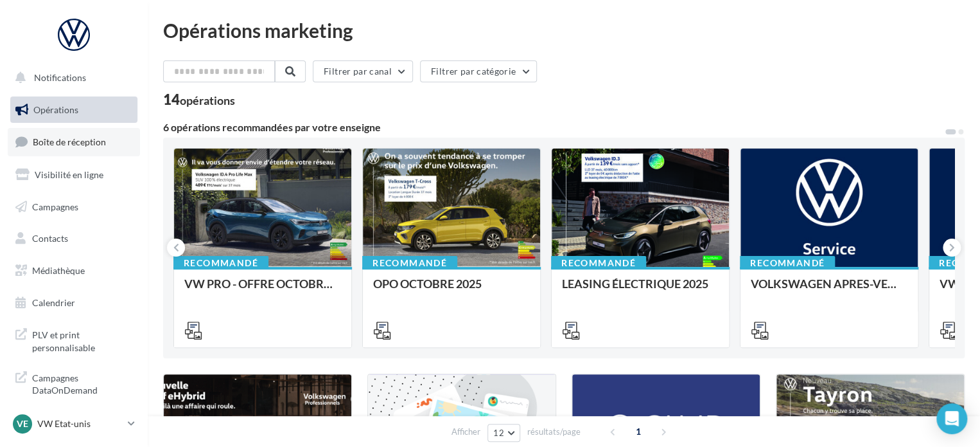 The height and width of the screenshot is (447, 980). What do you see at coordinates (74, 207) in the screenshot?
I see `a: Campagnes` at bounding box center [74, 207].